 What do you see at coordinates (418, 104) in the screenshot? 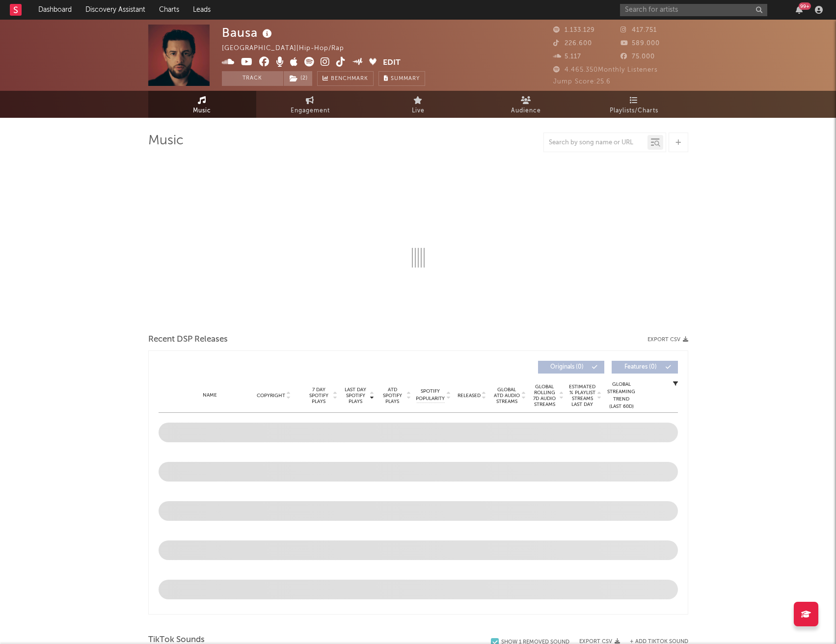
I see `a: Live` at bounding box center [418, 104].